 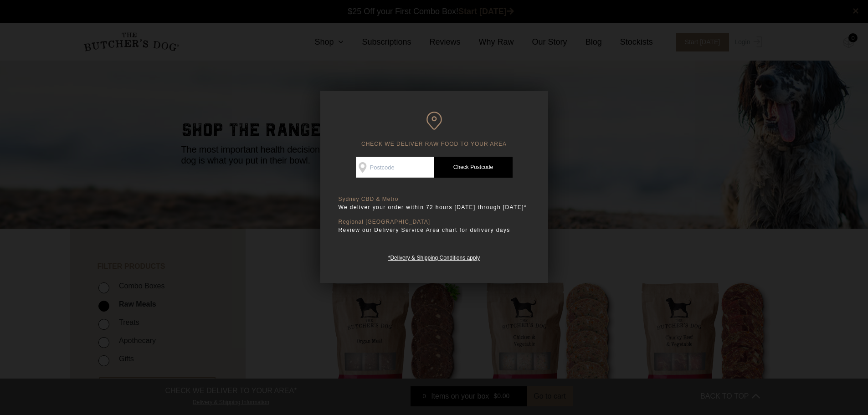 What do you see at coordinates (434, 230) in the screenshot?
I see `p: Review our Delivery Service Area chart for delivery days` at bounding box center [434, 230].